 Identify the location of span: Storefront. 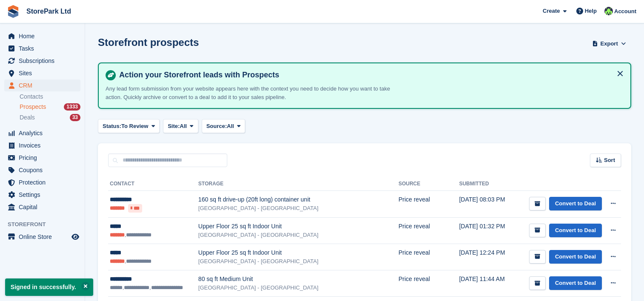
(46, 225).